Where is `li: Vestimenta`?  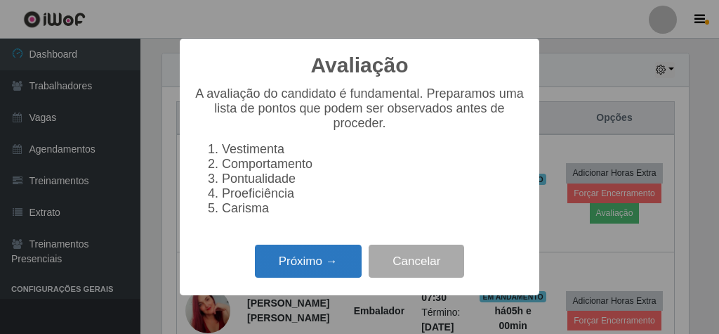 li: Vestimenta is located at coordinates (374, 149).